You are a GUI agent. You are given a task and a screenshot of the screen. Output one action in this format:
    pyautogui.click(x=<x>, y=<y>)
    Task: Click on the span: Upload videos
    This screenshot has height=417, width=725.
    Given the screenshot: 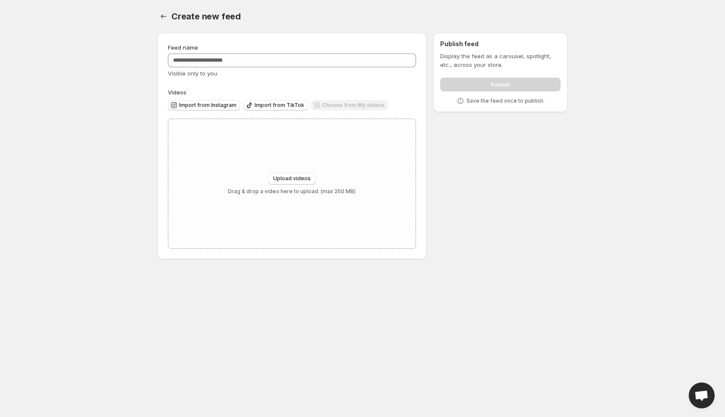 What is the action you would take?
    pyautogui.click(x=292, y=179)
    